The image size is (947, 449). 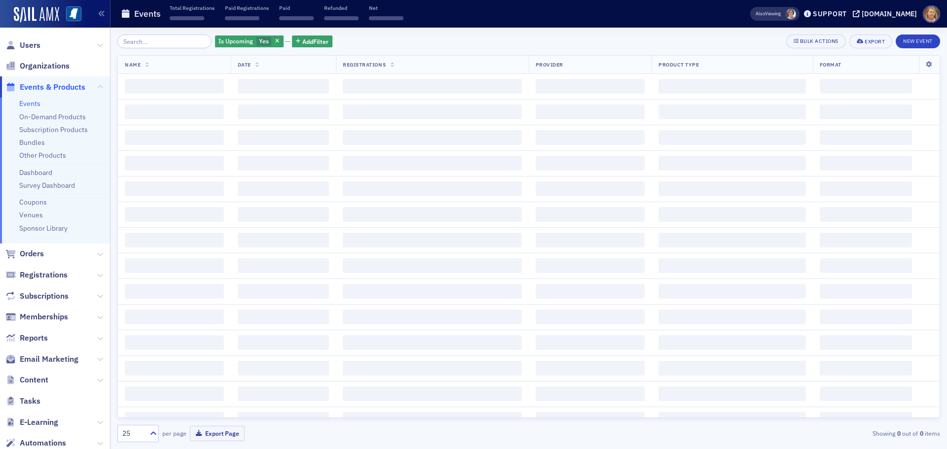 I want to click on span: Events & Products, so click(x=52, y=87).